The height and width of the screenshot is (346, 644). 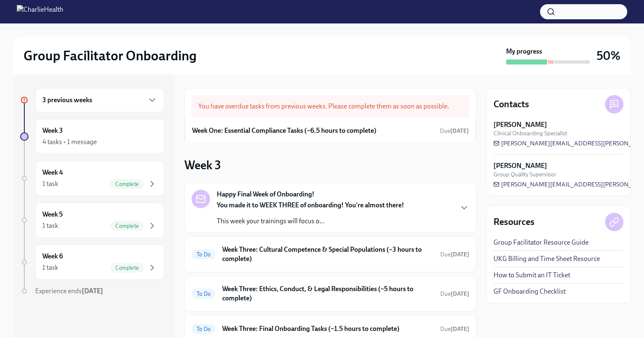 I want to click on img: CharlieHealth, so click(x=40, y=12).